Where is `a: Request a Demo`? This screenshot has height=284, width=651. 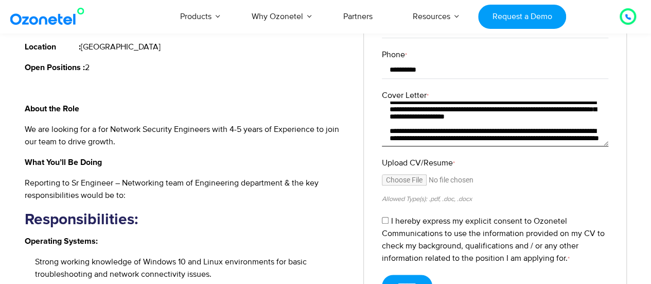 a: Request a Demo is located at coordinates (522, 16).